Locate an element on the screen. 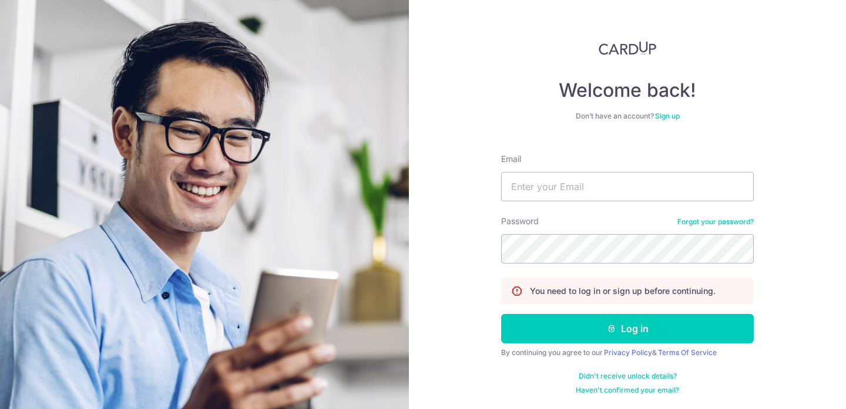 The width and height of the screenshot is (846, 409). label: Email is located at coordinates (511, 159).